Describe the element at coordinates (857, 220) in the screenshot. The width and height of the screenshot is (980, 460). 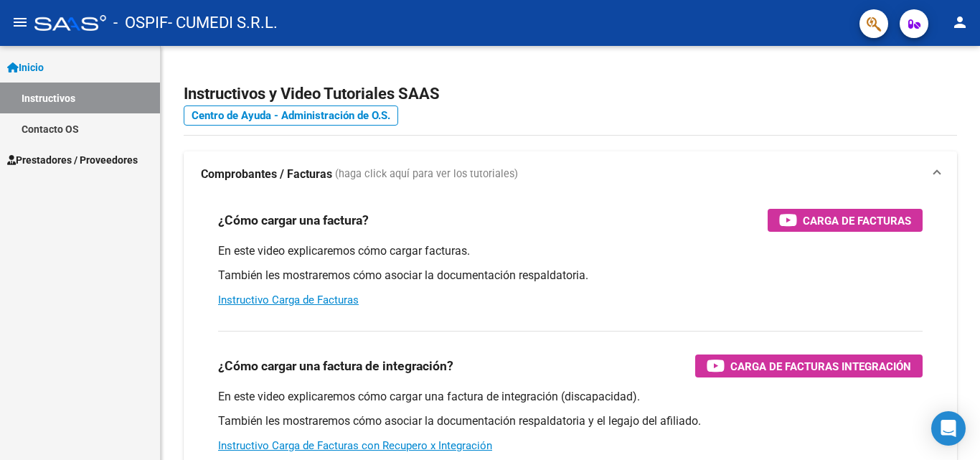
I see `span: Carga de Facturas` at that location.